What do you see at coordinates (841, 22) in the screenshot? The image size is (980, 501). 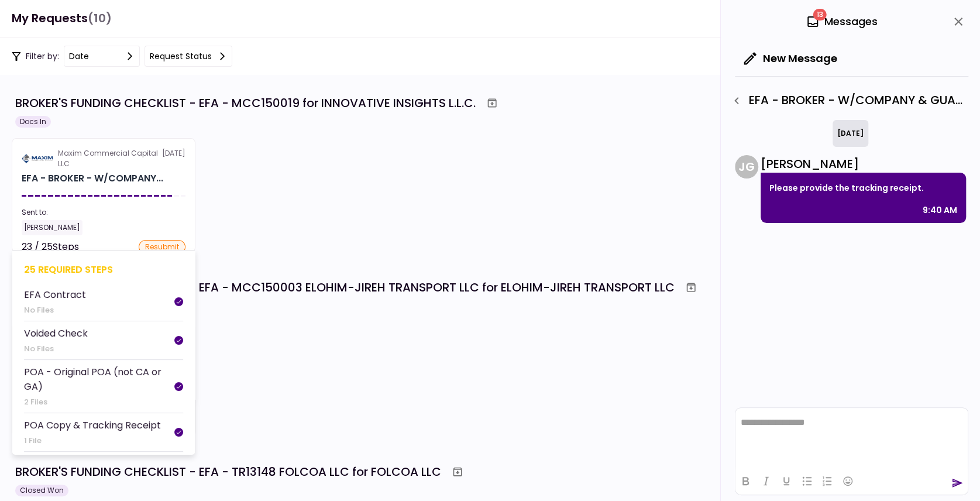 I see `div: Messages` at bounding box center [841, 22].